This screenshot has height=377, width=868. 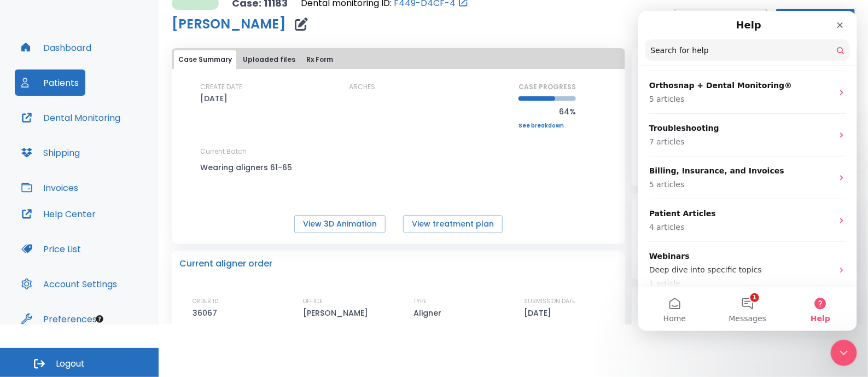 I want to click on button: Help, so click(x=182, y=298).